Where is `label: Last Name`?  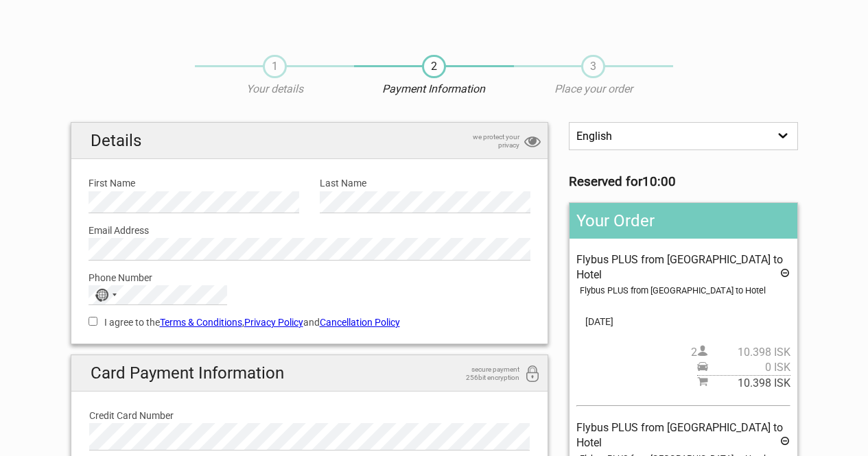
label: Last Name is located at coordinates (425, 183).